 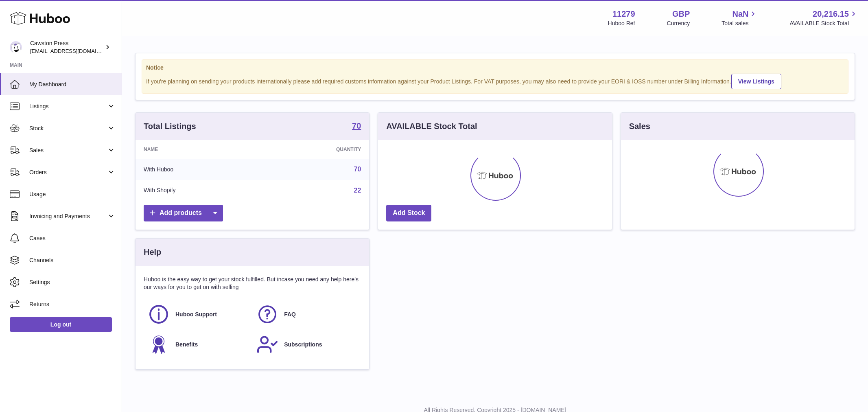 I want to click on strong: 11279, so click(x=624, y=14).